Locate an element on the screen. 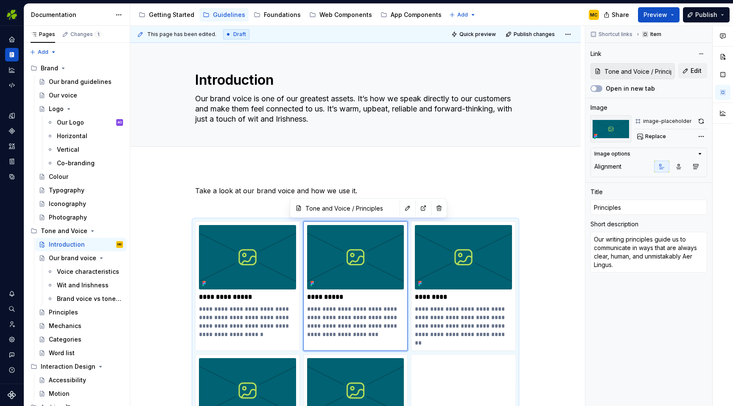  svg: Supernova Logo is located at coordinates (12, 395).